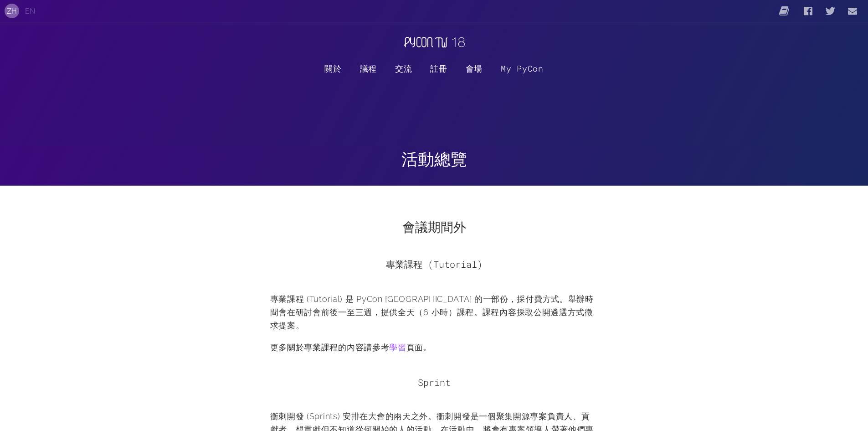  What do you see at coordinates (403, 68) in the screenshot?
I see `label: 交流` at bounding box center [403, 68].